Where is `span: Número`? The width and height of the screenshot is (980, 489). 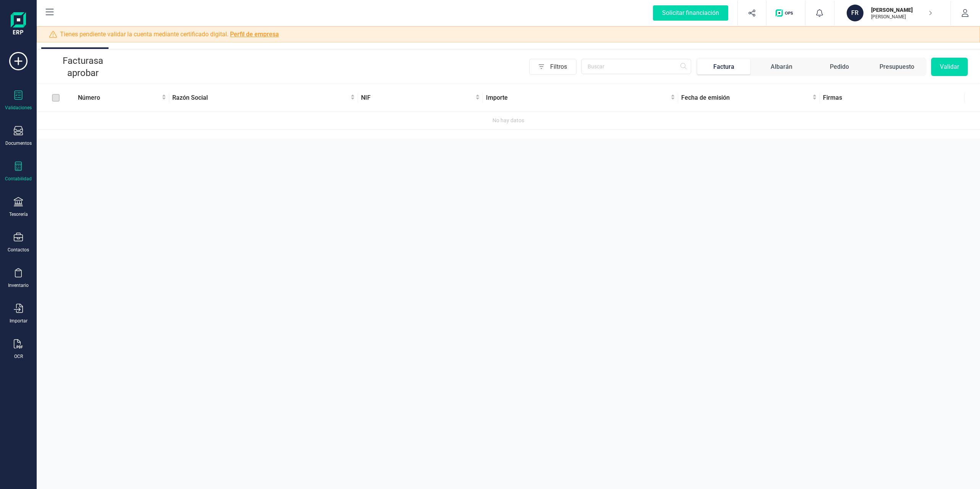
span: Número is located at coordinates (119, 98).